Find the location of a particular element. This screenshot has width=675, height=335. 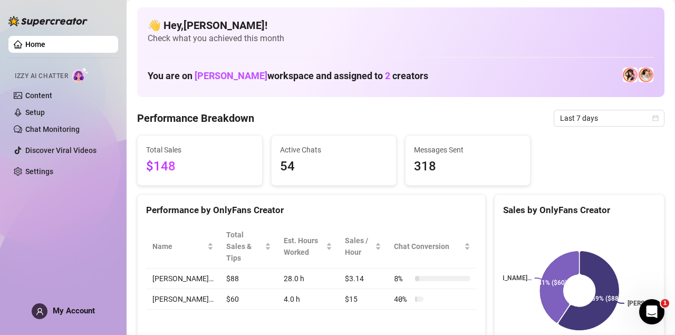

a: Chat Monitoring is located at coordinates (52, 129).